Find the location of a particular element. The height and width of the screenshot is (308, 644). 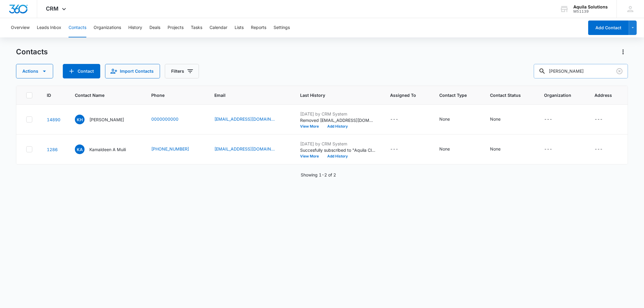

button: Tasks is located at coordinates (197, 28).